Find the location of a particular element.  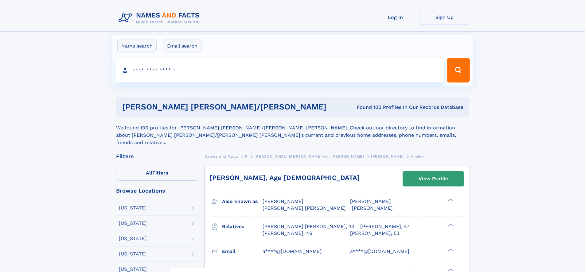

label: Email search is located at coordinates (182, 46).